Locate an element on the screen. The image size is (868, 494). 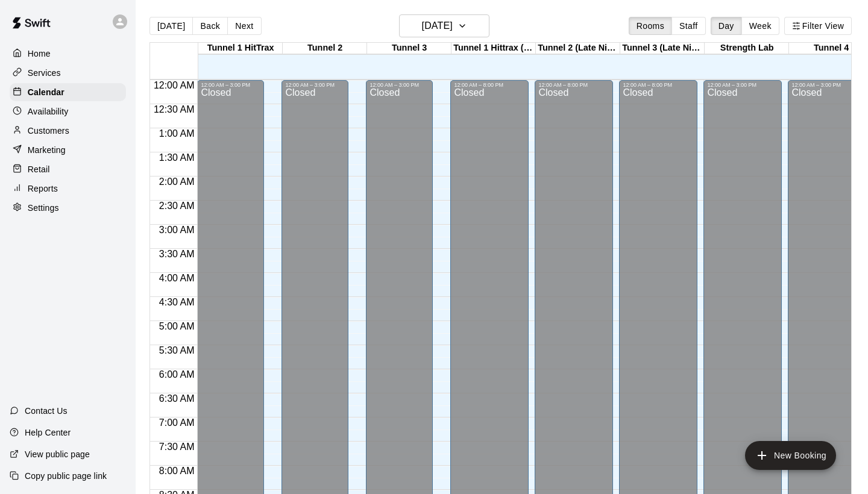
p: Availability is located at coordinates (48, 111).